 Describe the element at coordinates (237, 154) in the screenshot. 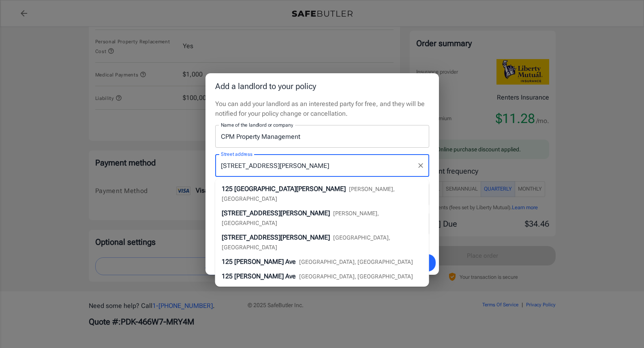

I see `label: Street address` at that location.